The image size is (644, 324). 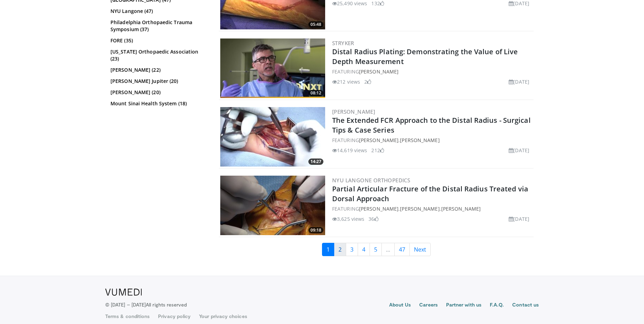 I want to click on span: 14:27, so click(x=315, y=161).